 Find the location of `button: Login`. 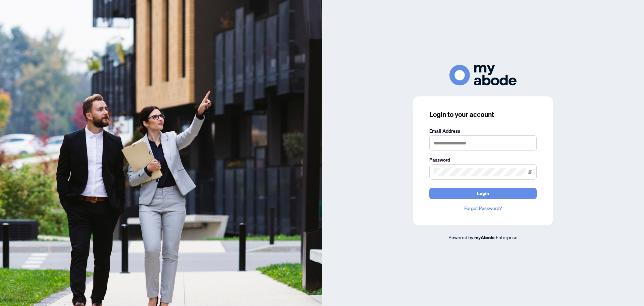

button: Login is located at coordinates (483, 194).